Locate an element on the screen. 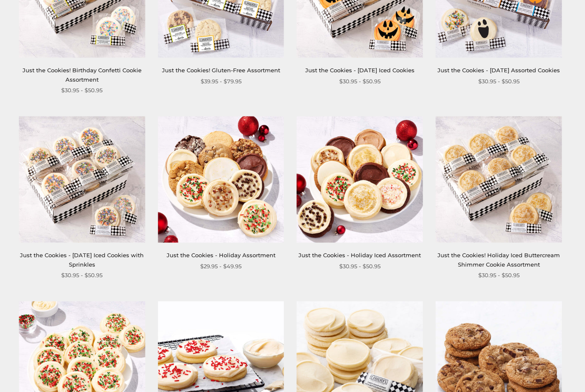 The width and height of the screenshot is (585, 392). img: Just the Cookies - Holiday Assortment is located at coordinates (221, 179).